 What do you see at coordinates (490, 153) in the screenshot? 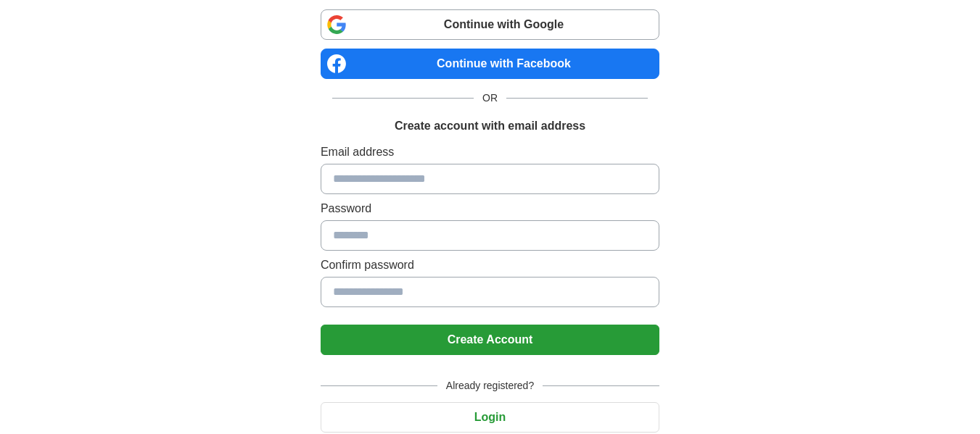
I see `label: Email address` at bounding box center [490, 153].